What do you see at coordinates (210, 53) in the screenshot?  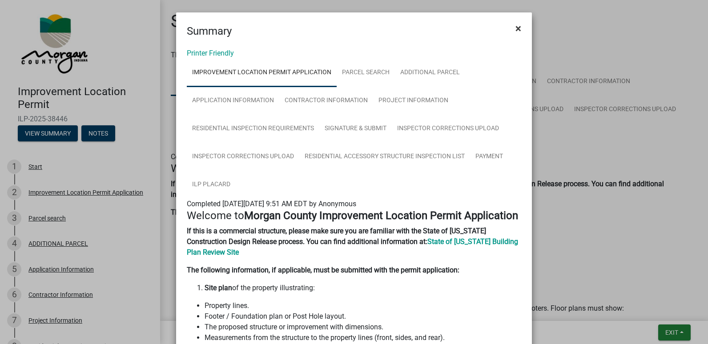 I see `a: Printer Friendly` at bounding box center [210, 53].